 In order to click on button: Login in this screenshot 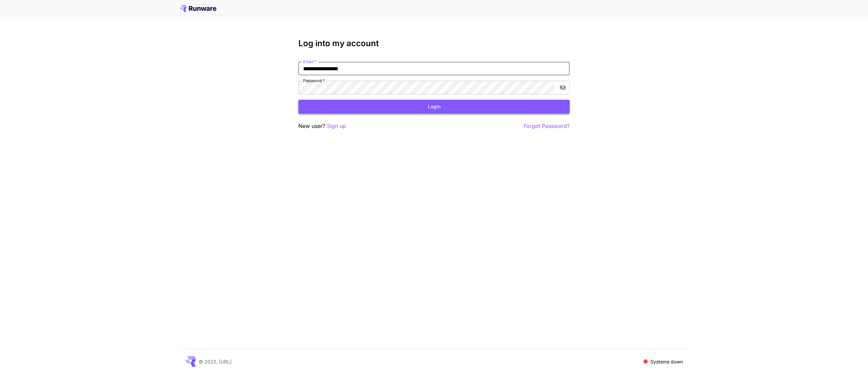, I will do `click(434, 107)`.